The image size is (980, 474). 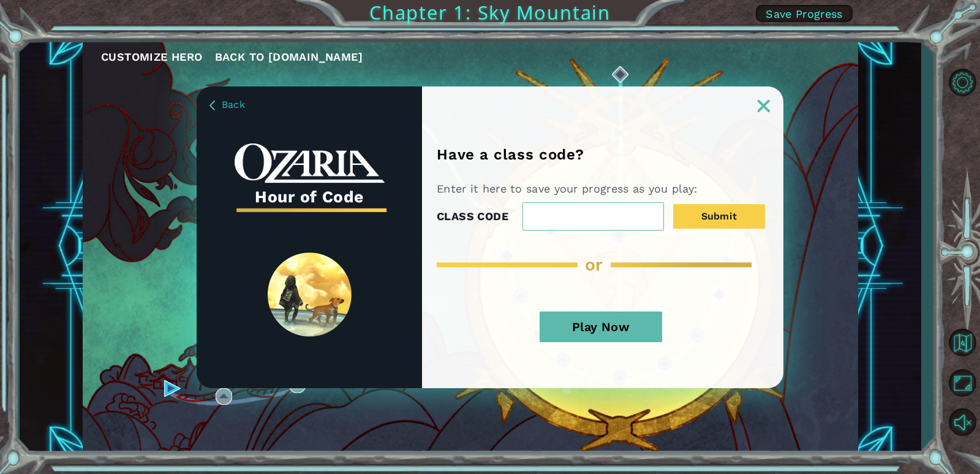 What do you see at coordinates (764, 106) in the screenshot?
I see `img: ExitButton_Dusk.png` at bounding box center [764, 106].